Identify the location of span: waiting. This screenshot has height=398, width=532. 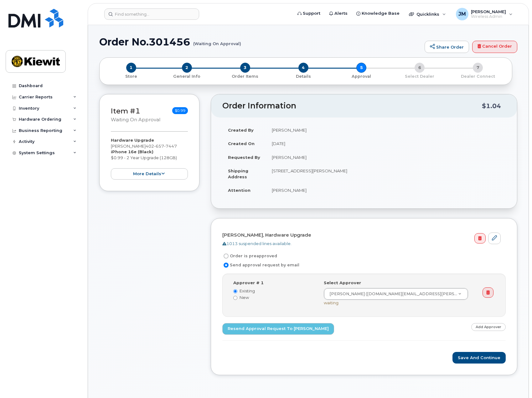
(331, 302).